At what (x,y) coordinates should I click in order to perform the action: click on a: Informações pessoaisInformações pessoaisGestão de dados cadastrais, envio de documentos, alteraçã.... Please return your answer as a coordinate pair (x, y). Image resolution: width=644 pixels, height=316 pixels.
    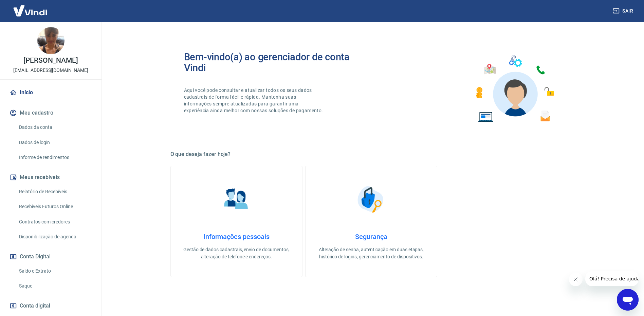
    Looking at the image, I should click on (236, 222).